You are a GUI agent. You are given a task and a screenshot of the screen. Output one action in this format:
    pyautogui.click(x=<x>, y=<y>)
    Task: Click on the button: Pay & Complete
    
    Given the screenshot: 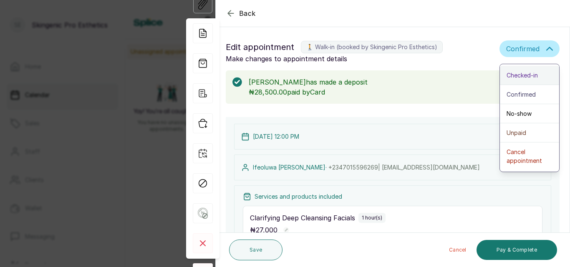 What is the action you would take?
    pyautogui.click(x=517, y=250)
    